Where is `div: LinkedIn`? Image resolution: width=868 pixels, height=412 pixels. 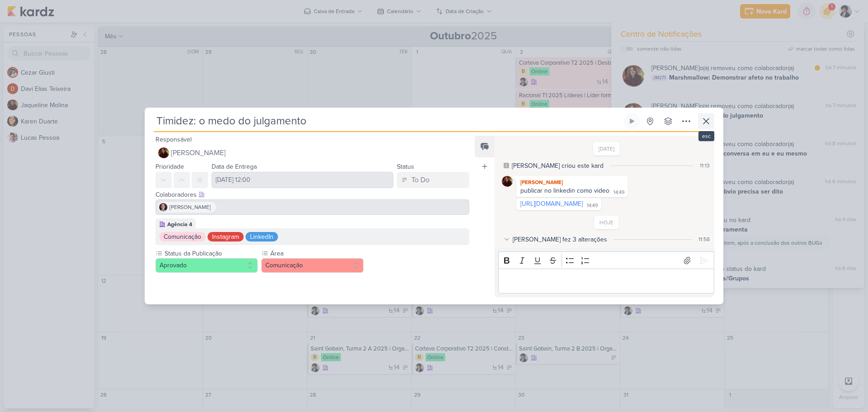
div: LinkedIn is located at coordinates (262, 237).